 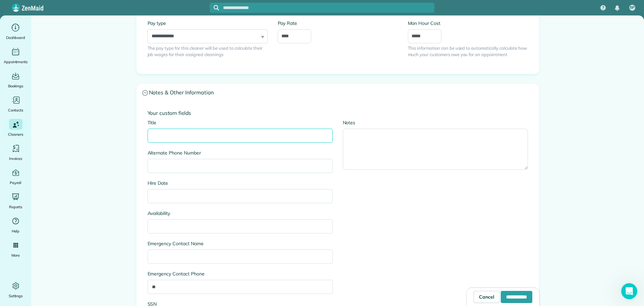 I want to click on span: Cleaners, so click(x=15, y=134).